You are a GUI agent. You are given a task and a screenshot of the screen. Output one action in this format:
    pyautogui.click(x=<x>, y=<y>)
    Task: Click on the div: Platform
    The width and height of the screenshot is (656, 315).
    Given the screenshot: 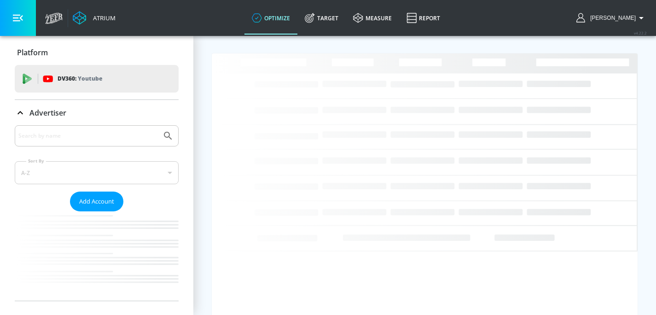 What is the action you would take?
    pyautogui.click(x=97, y=52)
    